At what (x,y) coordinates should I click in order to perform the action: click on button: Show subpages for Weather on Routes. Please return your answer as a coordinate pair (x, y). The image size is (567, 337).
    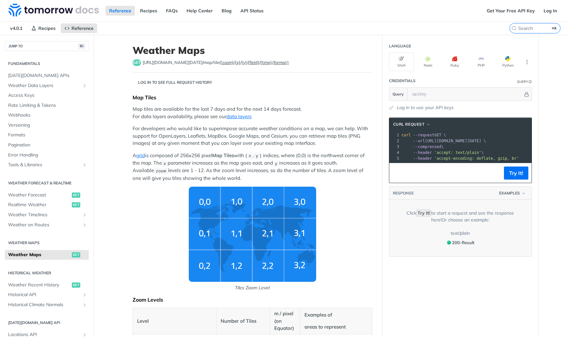
    Looking at the image, I should click on (84, 225).